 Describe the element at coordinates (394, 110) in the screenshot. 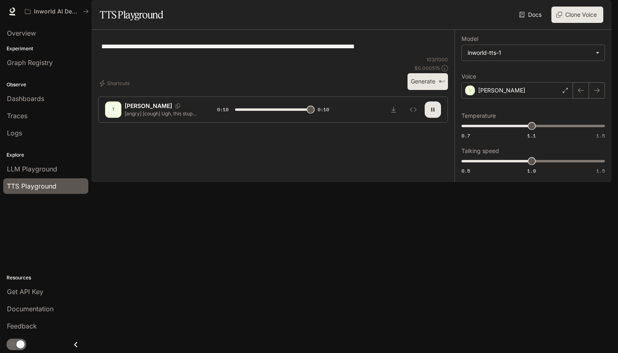

I see `button: Download audio` at that location.